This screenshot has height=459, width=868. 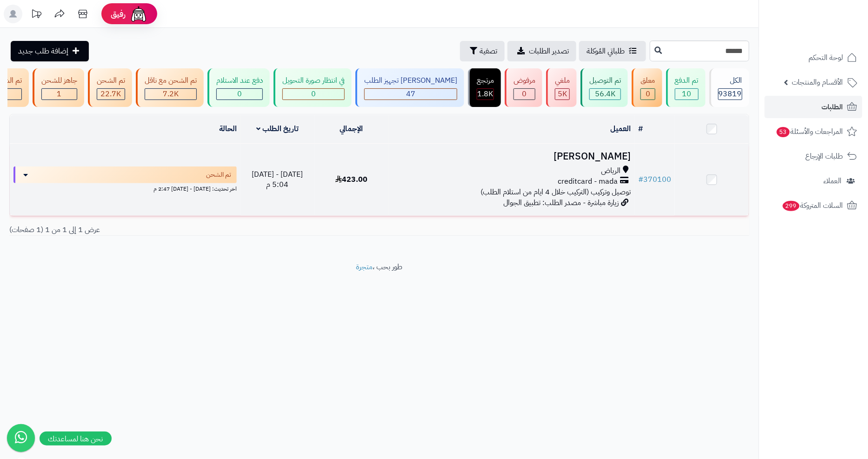 What do you see at coordinates (605, 80) in the screenshot?
I see `div: تم التوصيل` at bounding box center [605, 80].